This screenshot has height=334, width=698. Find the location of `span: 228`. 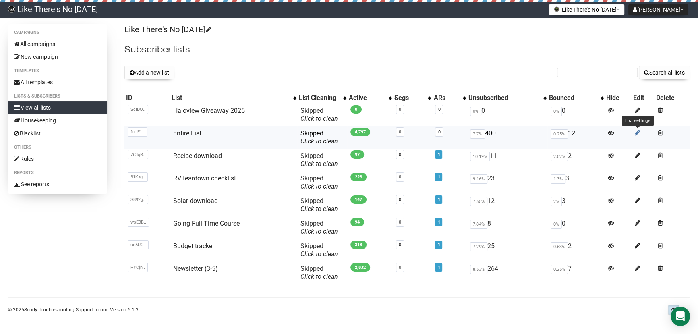

span: 228 is located at coordinates (358, 177).